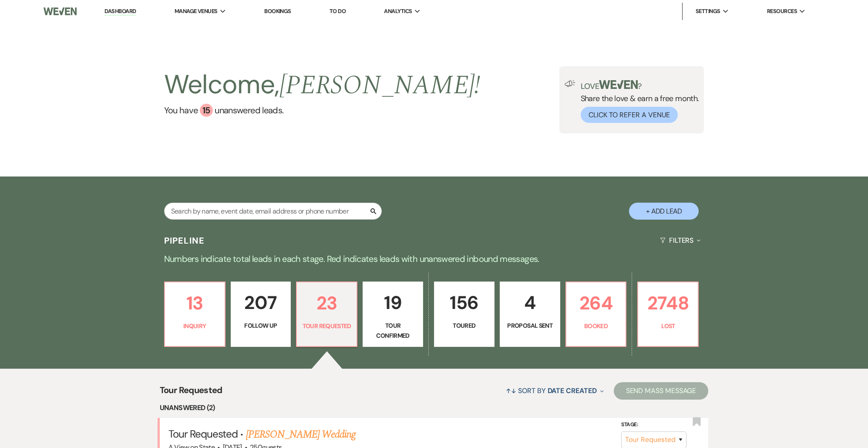 The height and width of the screenshot is (448, 868). Describe the element at coordinates (530, 326) in the screenshot. I see `p: Proposal Sent` at that location.